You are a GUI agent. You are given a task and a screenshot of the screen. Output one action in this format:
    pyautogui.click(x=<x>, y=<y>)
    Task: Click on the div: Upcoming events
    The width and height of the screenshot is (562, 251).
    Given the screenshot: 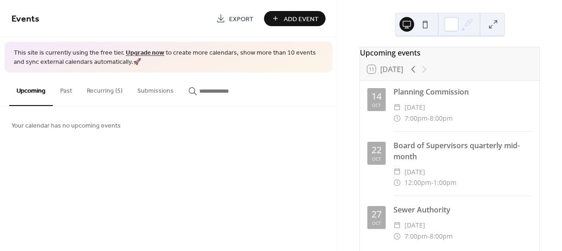 What is the action you would take?
    pyautogui.click(x=450, y=53)
    